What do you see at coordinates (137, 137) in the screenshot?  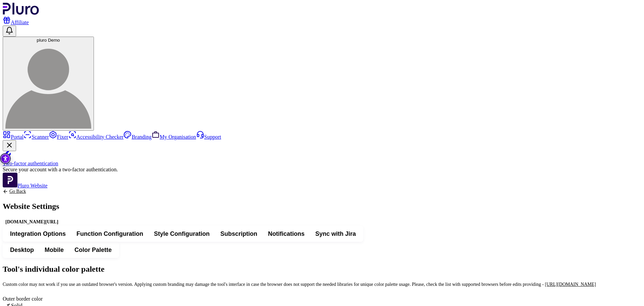 I see `a: Branding` at bounding box center [137, 137].